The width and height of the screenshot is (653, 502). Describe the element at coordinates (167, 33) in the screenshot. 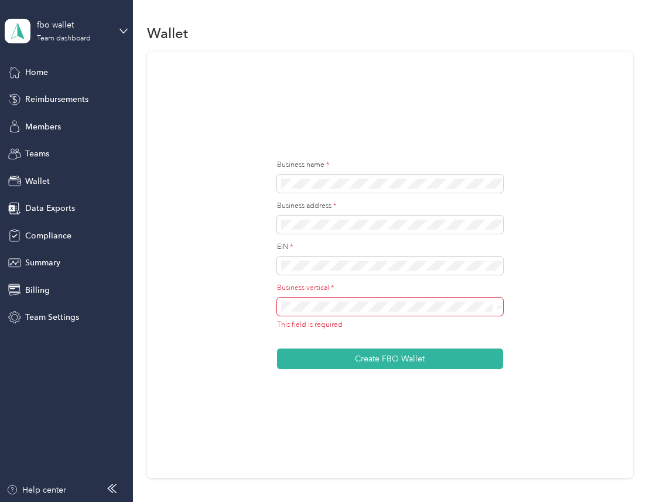

I see `h1: Wallet` at that location.